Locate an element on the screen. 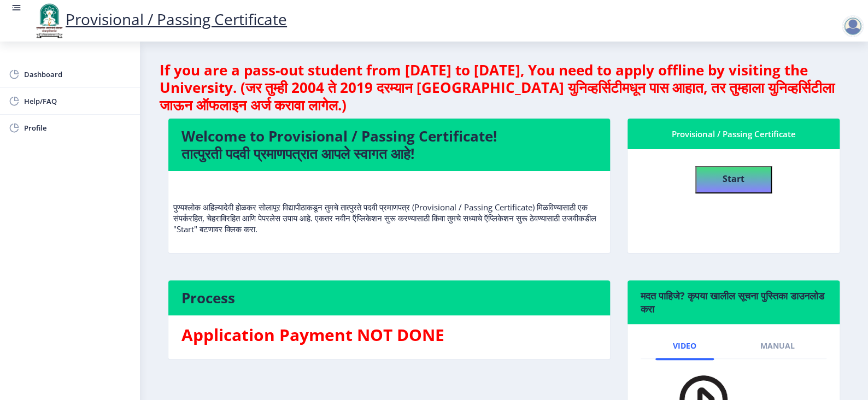 This screenshot has width=868, height=400. span: Profile is located at coordinates (77, 128).